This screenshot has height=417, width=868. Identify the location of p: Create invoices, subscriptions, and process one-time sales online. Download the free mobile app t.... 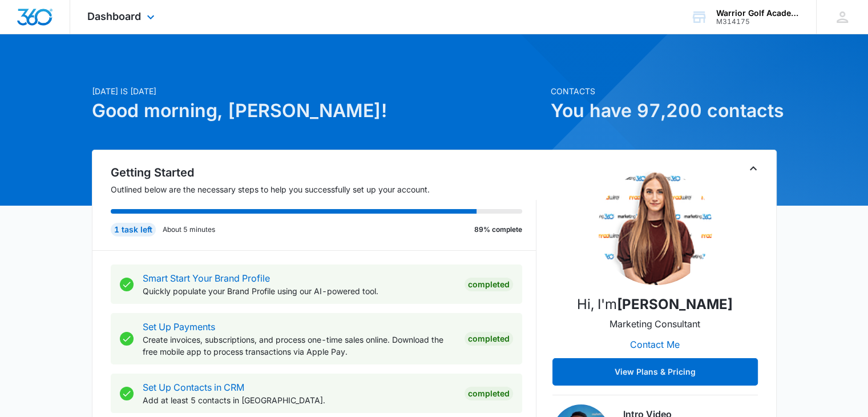
(299, 346).